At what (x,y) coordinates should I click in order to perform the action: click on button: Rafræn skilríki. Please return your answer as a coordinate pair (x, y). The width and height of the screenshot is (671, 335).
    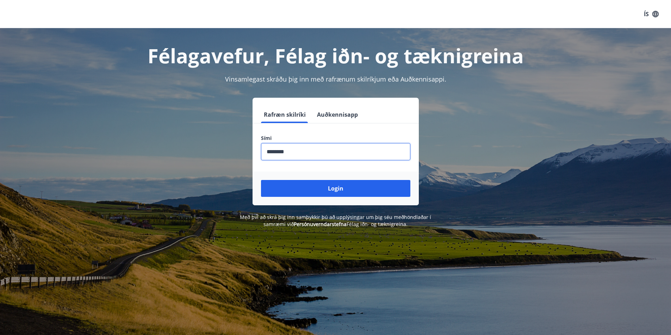
    Looking at the image, I should click on (284, 115).